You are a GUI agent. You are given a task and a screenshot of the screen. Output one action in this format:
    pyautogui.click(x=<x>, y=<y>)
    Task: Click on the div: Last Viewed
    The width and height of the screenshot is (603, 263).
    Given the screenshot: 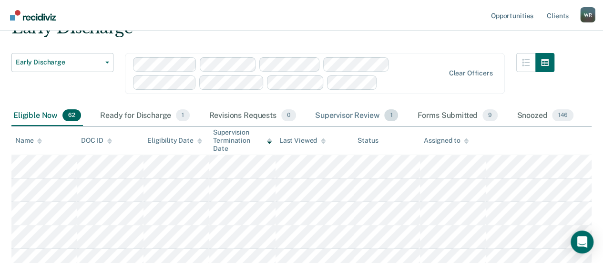 What is the action you would take?
    pyautogui.click(x=302, y=140)
    